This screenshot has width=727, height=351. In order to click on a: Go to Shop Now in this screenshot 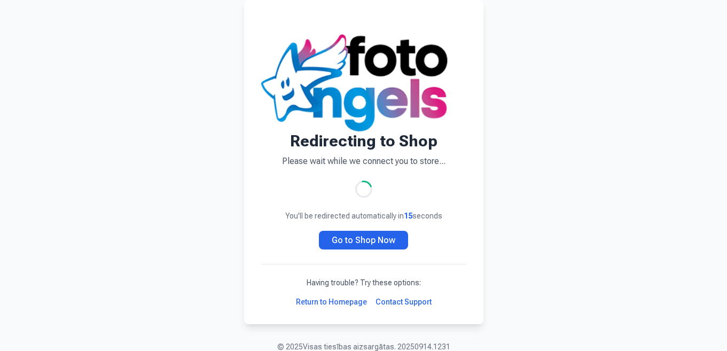, I will do `click(363, 240)`.